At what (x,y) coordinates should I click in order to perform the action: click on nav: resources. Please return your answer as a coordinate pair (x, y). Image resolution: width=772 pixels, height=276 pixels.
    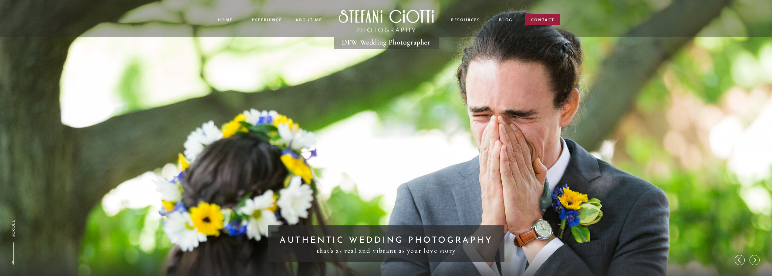
    Looking at the image, I should click on (466, 20).